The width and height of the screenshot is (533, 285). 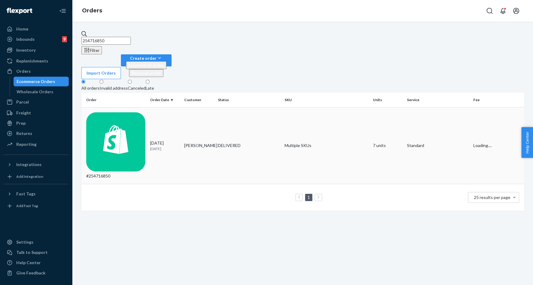 What do you see at coordinates (199, 99) in the screenshot?
I see `div: Customer` at bounding box center [199, 99].